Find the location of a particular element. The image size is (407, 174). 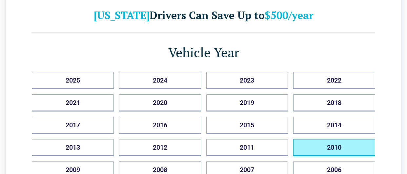

button: 2025 is located at coordinates (73, 80).